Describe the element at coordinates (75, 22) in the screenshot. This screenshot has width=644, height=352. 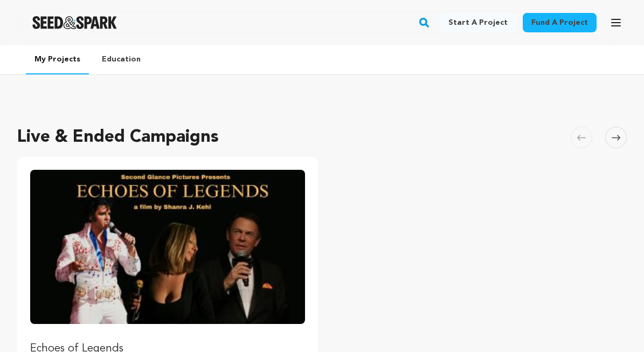
I see `img: Seed&Spark Logo Dark Mode` at that location.